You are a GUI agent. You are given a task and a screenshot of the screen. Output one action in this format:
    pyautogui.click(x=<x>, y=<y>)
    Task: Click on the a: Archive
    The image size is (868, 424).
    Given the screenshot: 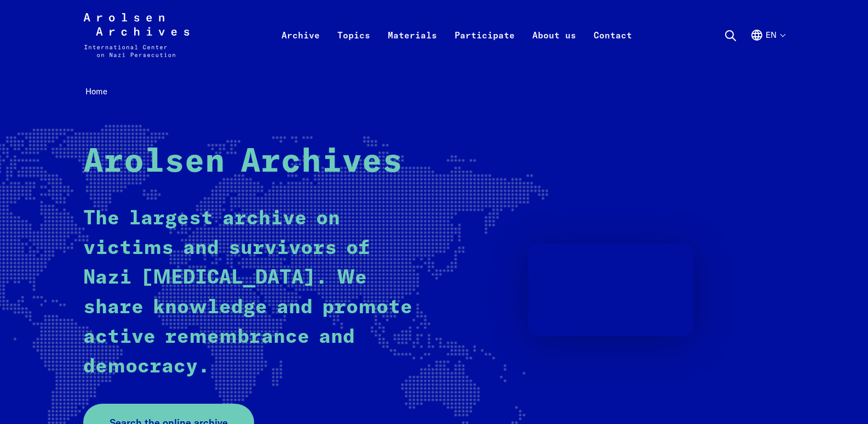 What is the action you would take?
    pyautogui.click(x=301, y=48)
    